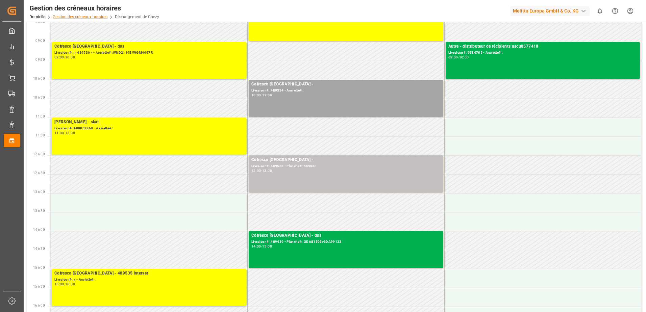  I want to click on span: 14 h 00, so click(39, 230).